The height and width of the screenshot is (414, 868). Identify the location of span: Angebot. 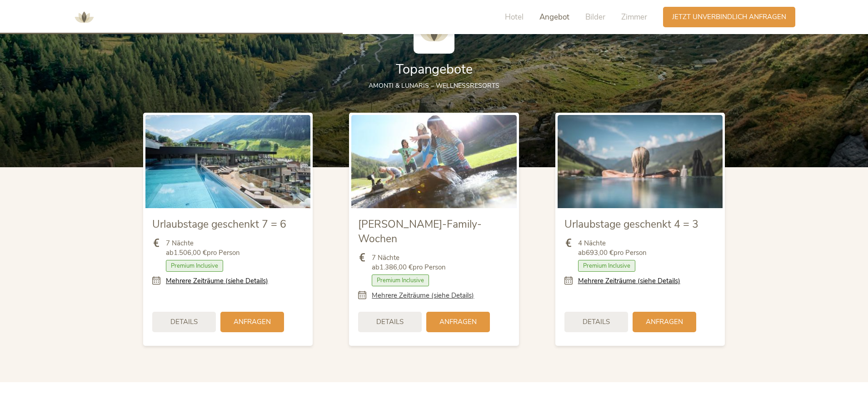
(554, 17).